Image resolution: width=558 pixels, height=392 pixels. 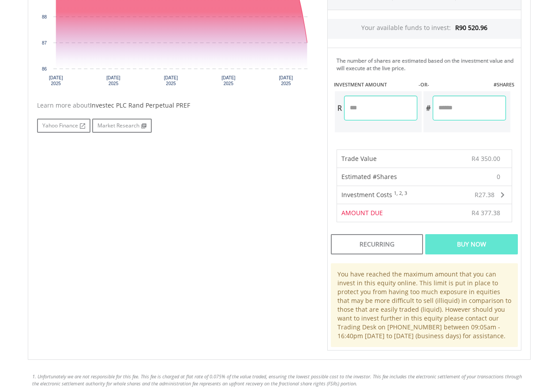 What do you see at coordinates (424, 305) in the screenshot?
I see `div: You have reached the maximum amount that you can invest in this equity online. This limit is put ...` at bounding box center [424, 305].